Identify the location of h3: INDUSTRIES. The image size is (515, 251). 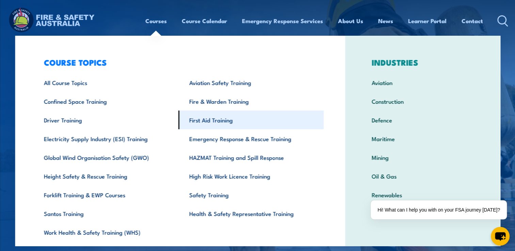
(422, 62).